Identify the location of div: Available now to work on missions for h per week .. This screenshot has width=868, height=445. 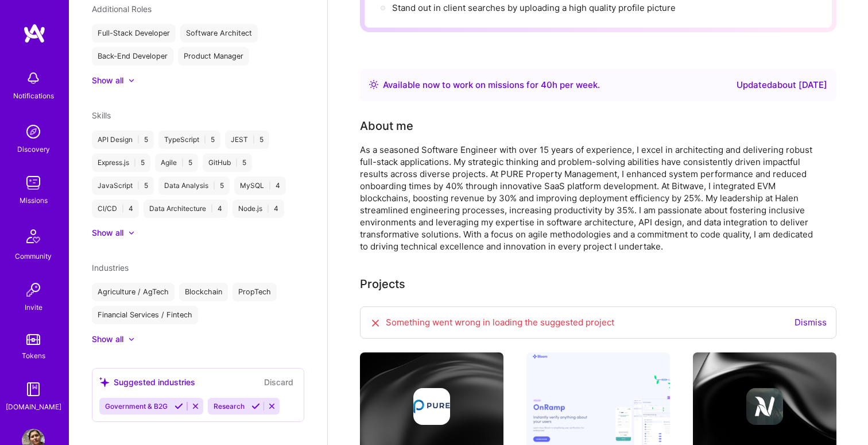
(492, 85).